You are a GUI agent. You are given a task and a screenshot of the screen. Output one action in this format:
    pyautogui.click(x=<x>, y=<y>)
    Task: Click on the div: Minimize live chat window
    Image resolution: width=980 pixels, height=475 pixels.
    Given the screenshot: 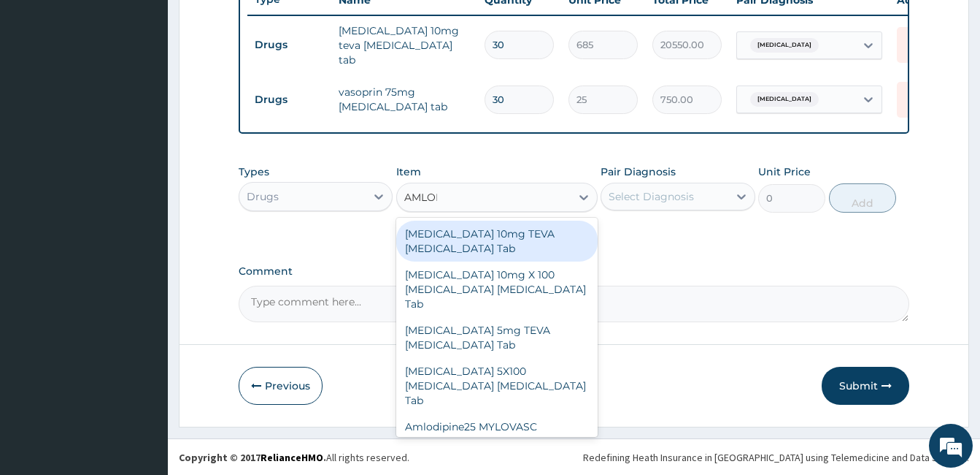 What is the action you would take?
    pyautogui.click(x=257, y=25)
    